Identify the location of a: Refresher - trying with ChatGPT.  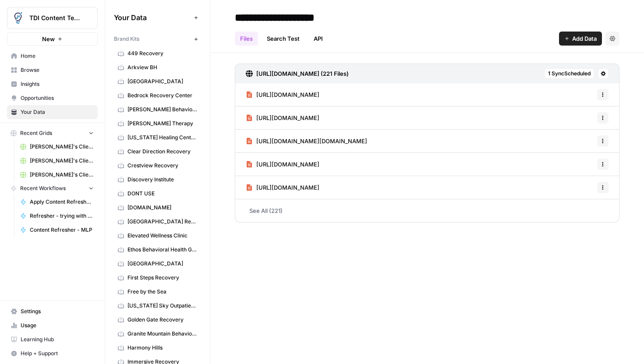
(57, 216).